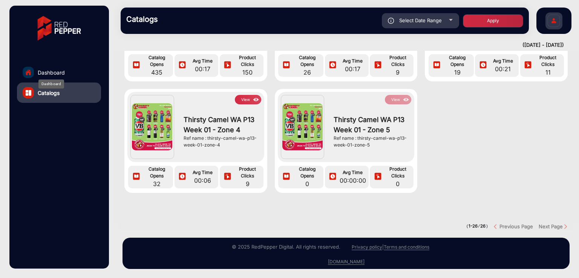  Describe the element at coordinates (457, 72) in the screenshot. I see `span: 19` at that location.